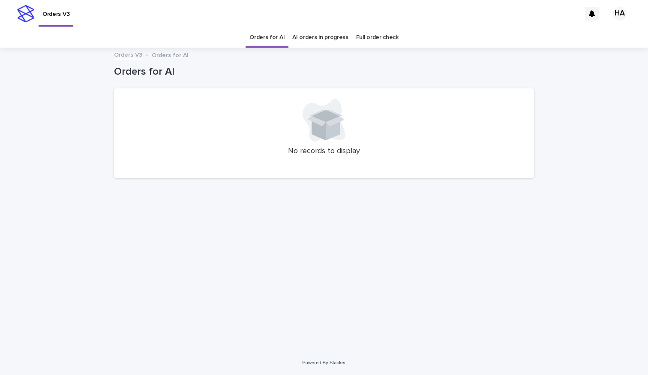 Image resolution: width=648 pixels, height=375 pixels. Describe the element at coordinates (26, 14) in the screenshot. I see `img: stacker-logo-s-only.png` at that location.